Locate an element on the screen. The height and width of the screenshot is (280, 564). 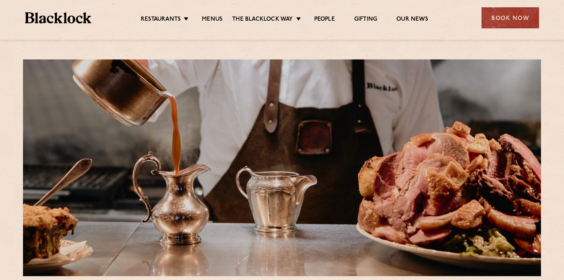
div: Book Now is located at coordinates (511, 18).